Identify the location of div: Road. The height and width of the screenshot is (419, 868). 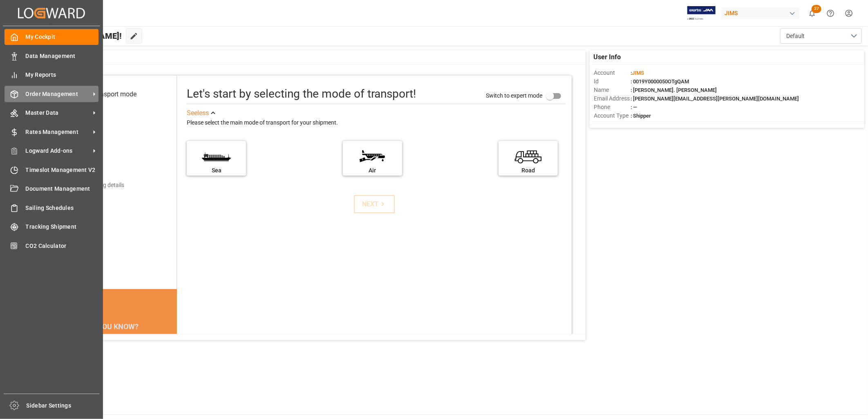
(528, 170).